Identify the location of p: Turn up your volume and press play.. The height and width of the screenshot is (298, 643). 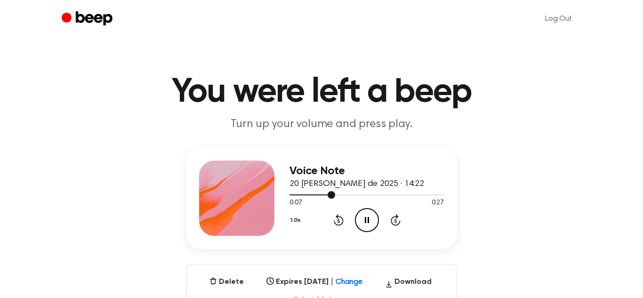
(322, 124).